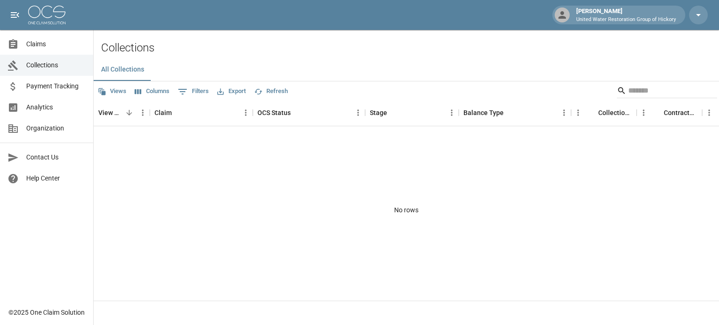  I want to click on div: Search, so click(667, 92).